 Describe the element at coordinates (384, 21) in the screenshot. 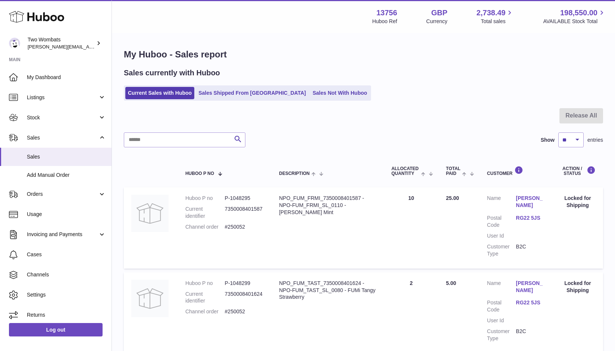

I see `div: Huboo Ref` at that location.